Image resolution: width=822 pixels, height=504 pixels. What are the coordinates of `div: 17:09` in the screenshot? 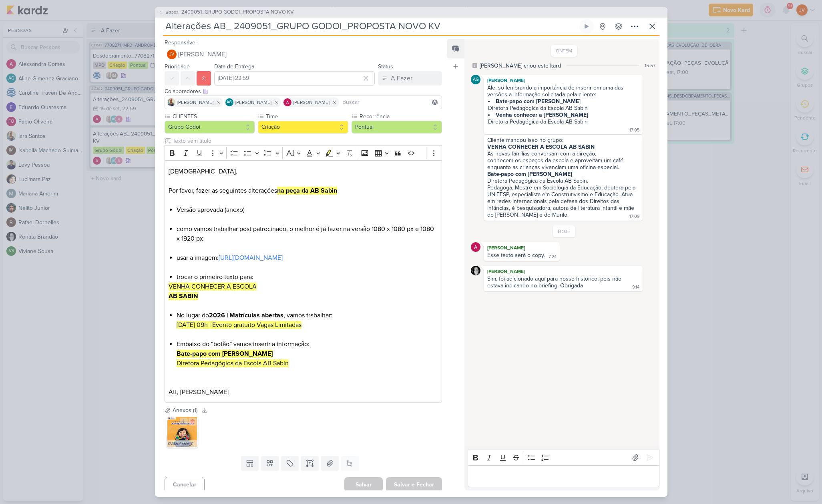 It's located at (634, 217).